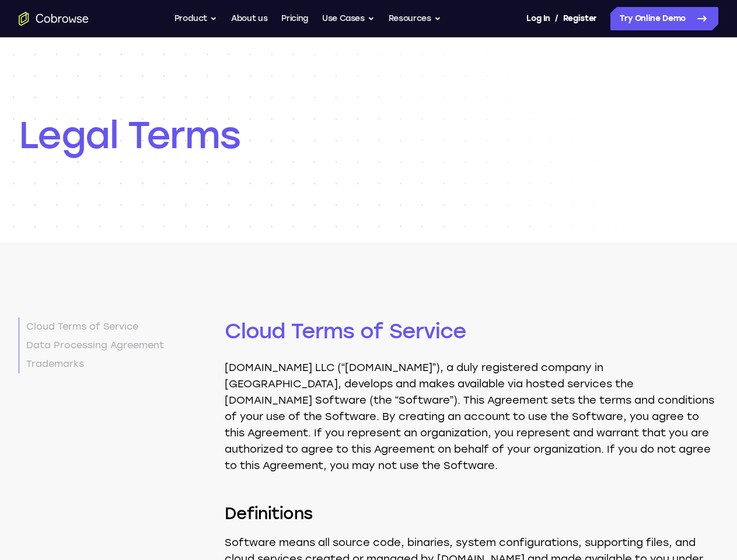 The image size is (737, 560). I want to click on a: Log In, so click(538, 19).